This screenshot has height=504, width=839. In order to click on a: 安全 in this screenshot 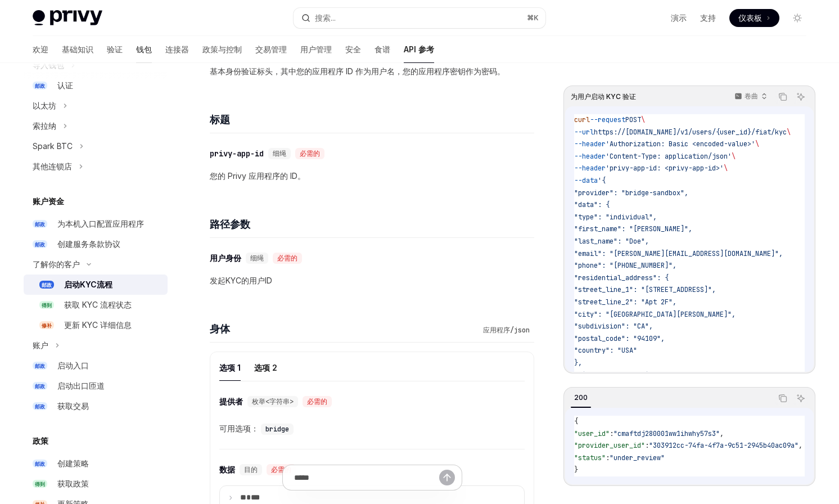, I will do `click(353, 50)`.